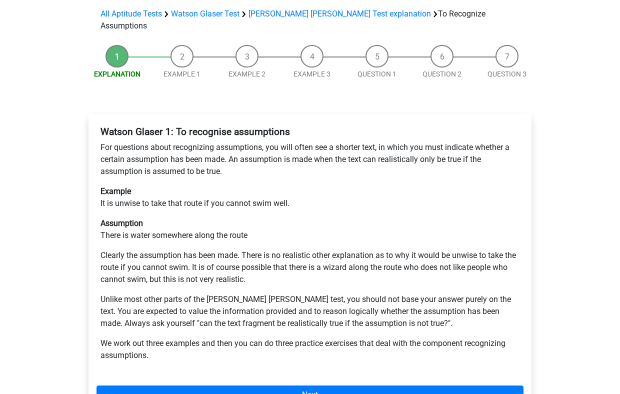 The width and height of the screenshot is (620, 394). Describe the element at coordinates (195, 132) in the screenshot. I see `b: Watson Glaser 1: To recognise assumptions` at that location.